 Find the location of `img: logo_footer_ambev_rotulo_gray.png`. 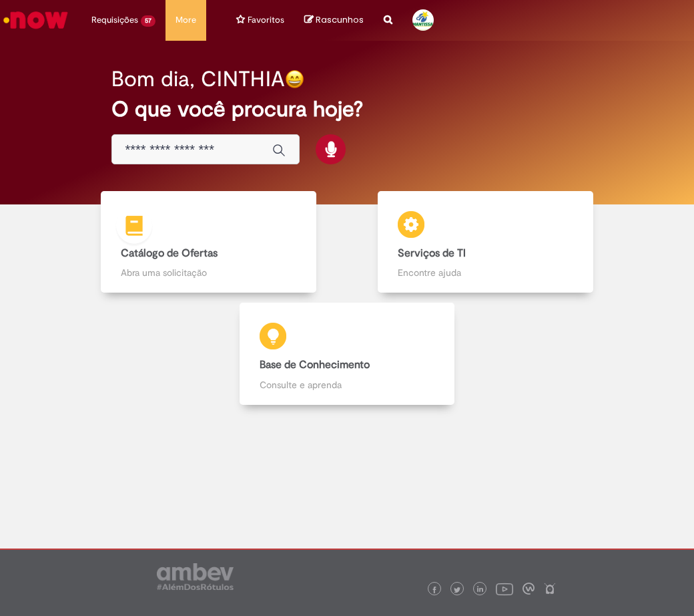

img: logo_footer_ambev_rotulo_gray.png is located at coordinates (195, 576).